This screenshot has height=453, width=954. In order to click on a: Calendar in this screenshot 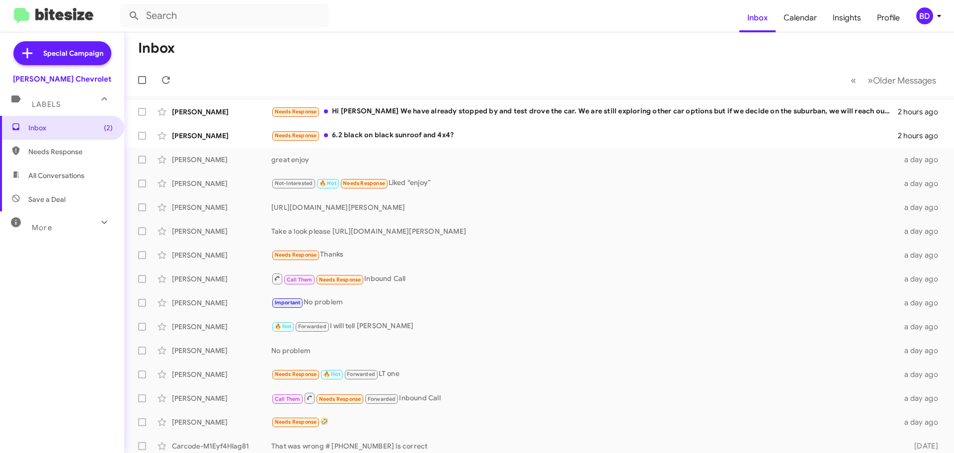, I will do `click(800, 18)`.